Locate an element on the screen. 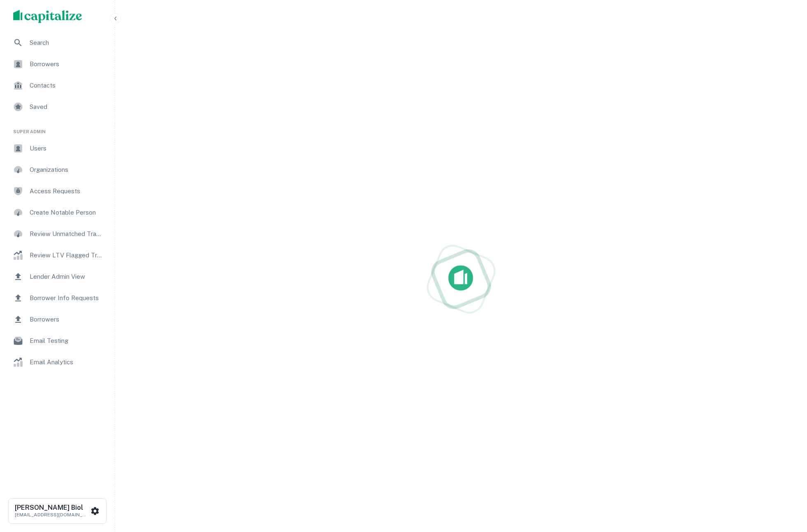  div: Chat Widget is located at coordinates (786, 486).